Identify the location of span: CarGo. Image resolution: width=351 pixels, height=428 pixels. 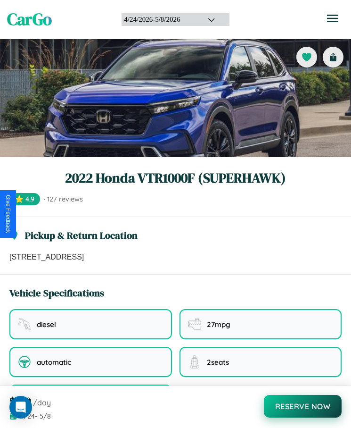
(29, 19).